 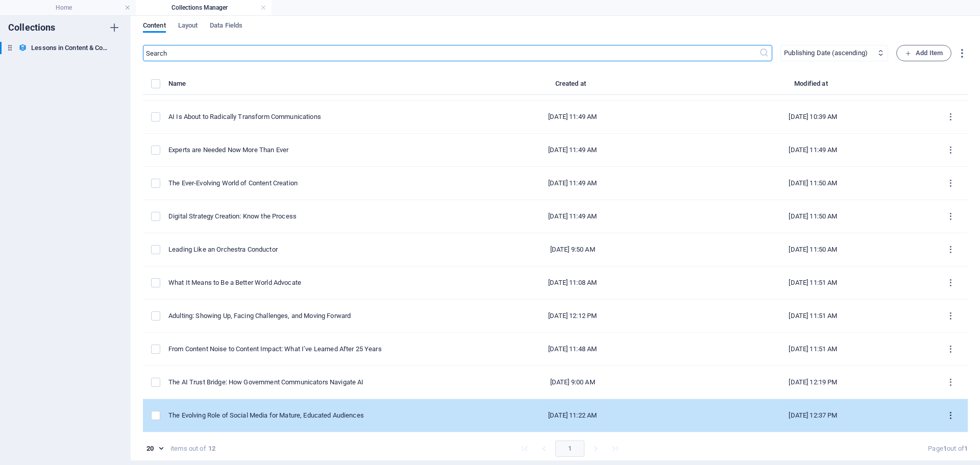 What do you see at coordinates (306, 250) in the screenshot?
I see `div: Leading Like an Orchestra Conductor` at bounding box center [306, 250].